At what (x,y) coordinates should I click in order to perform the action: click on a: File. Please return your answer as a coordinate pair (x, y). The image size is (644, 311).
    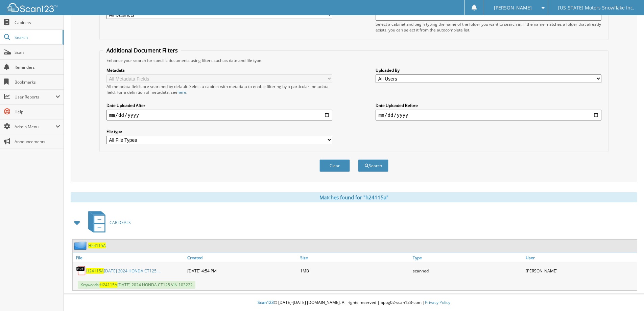
    Looking at the image, I should click on (129, 258).